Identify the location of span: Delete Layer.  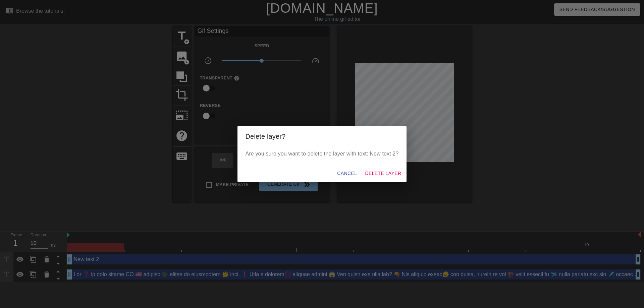
(383, 173).